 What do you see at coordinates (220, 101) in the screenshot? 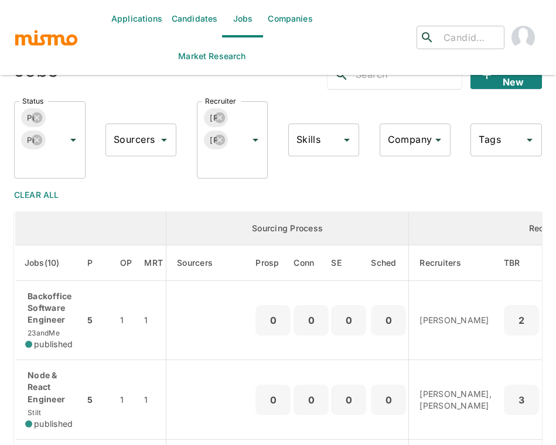
I see `label: Recruiter` at bounding box center [220, 101].